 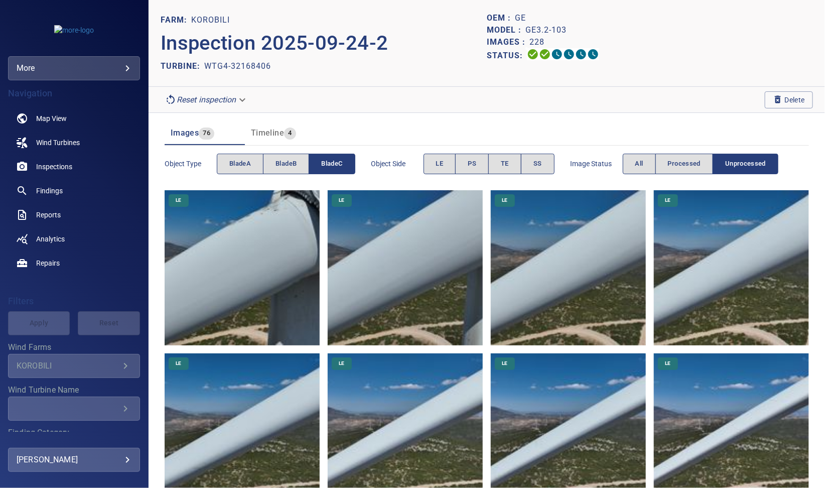 I want to click on button: TE, so click(x=505, y=164).